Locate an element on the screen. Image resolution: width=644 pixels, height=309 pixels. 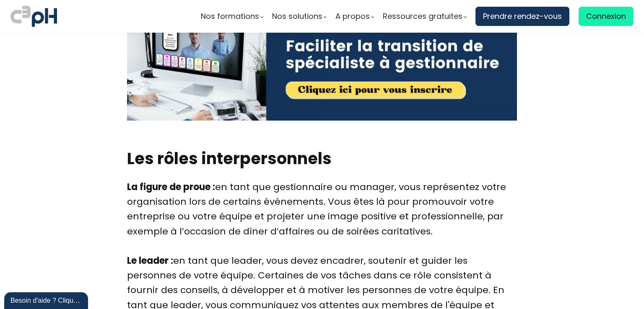
span: Nos formations is located at coordinates (230, 16).